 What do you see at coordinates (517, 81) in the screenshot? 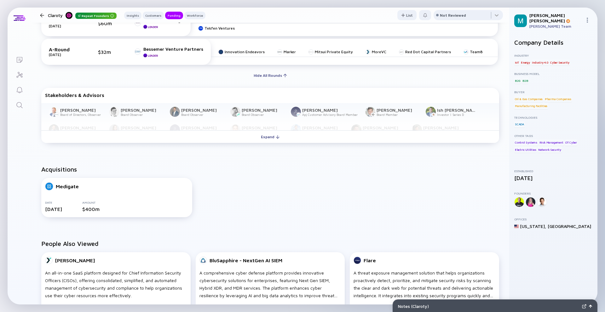
I see `div: B2G` at bounding box center [517, 81].